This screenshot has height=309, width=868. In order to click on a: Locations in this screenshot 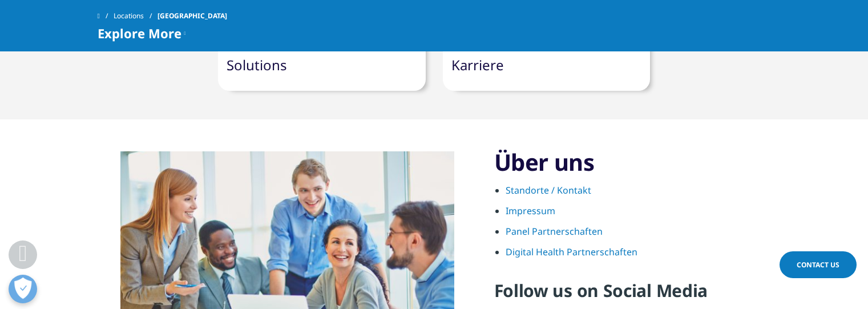, I will do `click(135, 16)`.